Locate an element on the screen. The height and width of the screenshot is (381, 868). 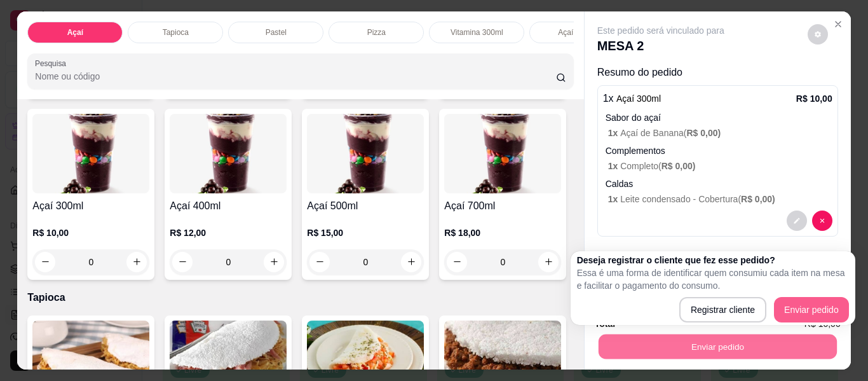
p: Leite condensado - Cobertura ( is located at coordinates (720, 199).